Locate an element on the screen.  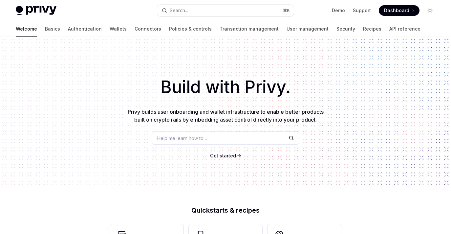
span: Dashboard is located at coordinates (396, 10).